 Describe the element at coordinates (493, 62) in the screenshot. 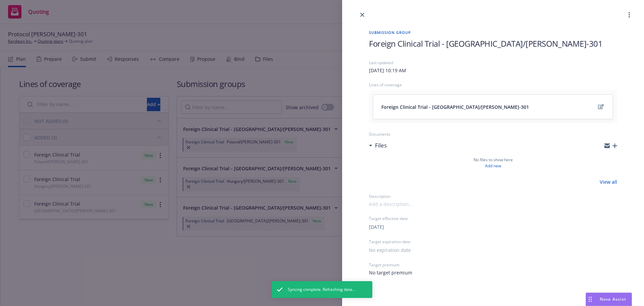

I see `div: Last updated` at that location.